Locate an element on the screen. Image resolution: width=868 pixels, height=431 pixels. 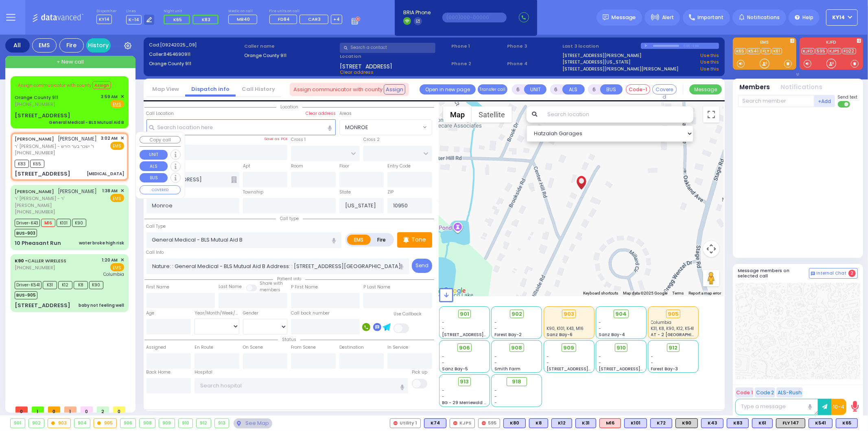
span: Send text is located at coordinates (848, 97).